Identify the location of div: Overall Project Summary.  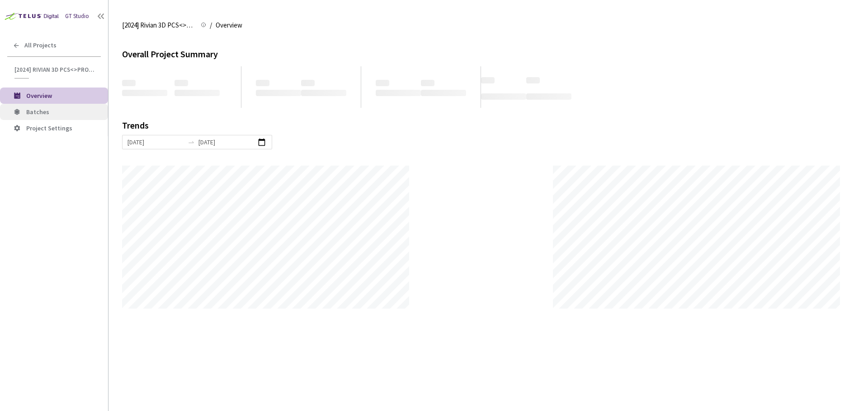
(488, 54).